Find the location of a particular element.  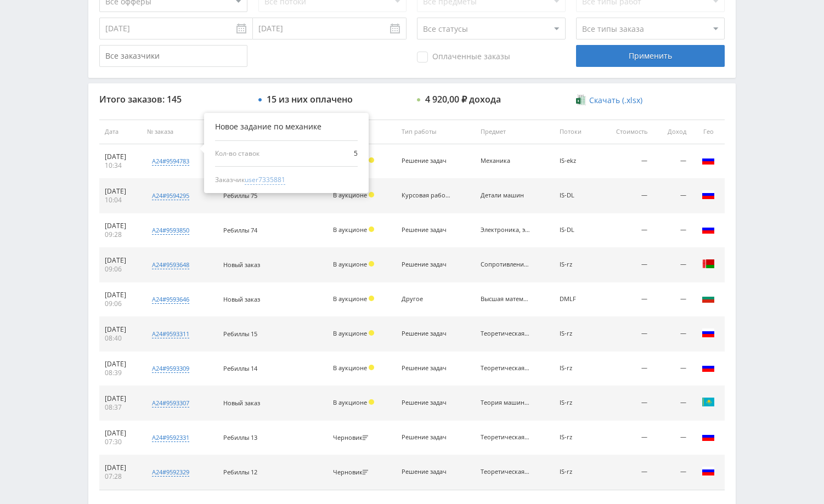

th: Гео is located at coordinates (708, 132).